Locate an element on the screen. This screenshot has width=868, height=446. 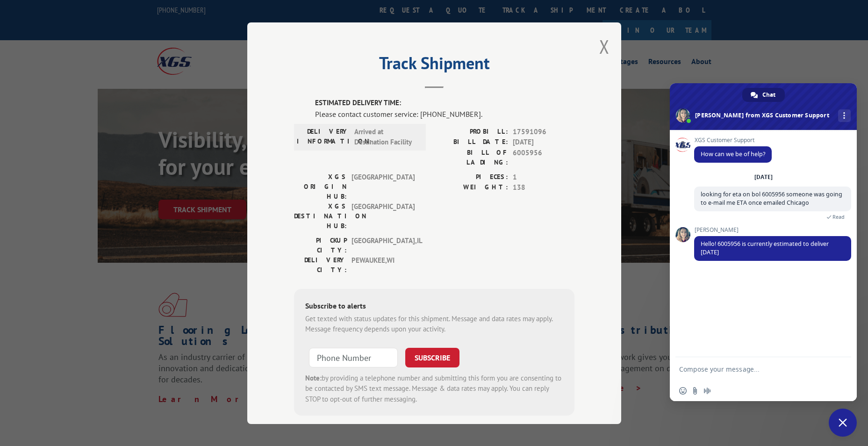
span: Read is located at coordinates (838, 217).